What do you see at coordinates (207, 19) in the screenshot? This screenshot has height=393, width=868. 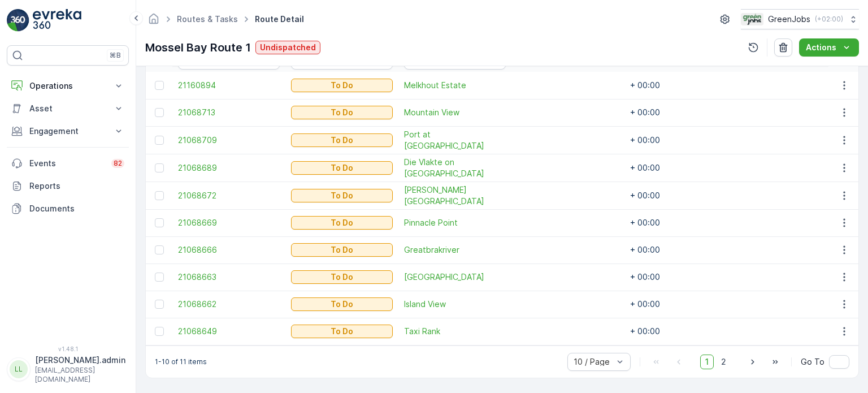 I see `a: Routes & Tasks` at bounding box center [207, 19].